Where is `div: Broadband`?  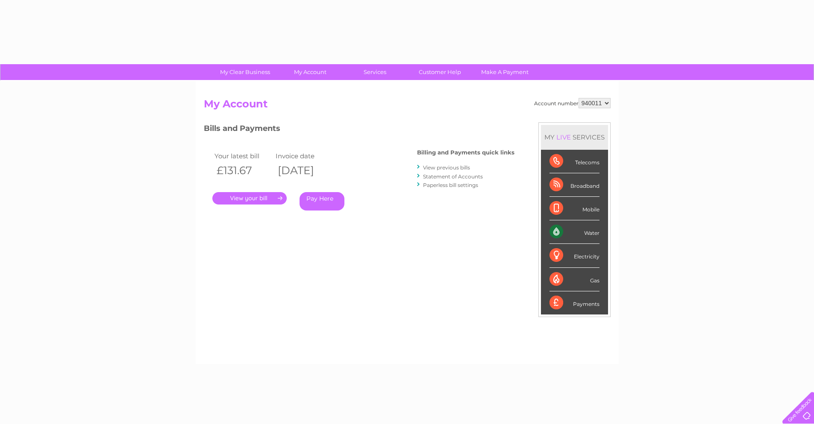
div: Broadband is located at coordinates (575, 185).